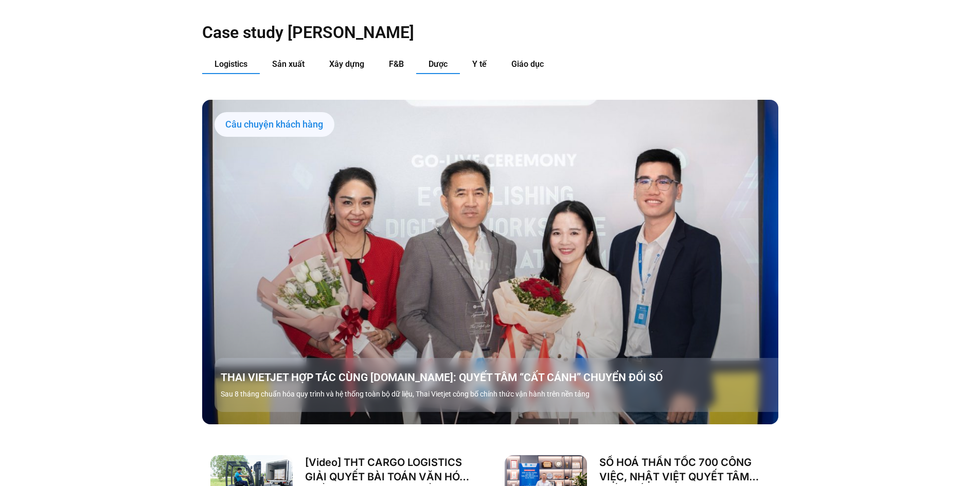 The width and height of the screenshot is (980, 486). Describe the element at coordinates (347, 64) in the screenshot. I see `span: Xây dựng` at that location.